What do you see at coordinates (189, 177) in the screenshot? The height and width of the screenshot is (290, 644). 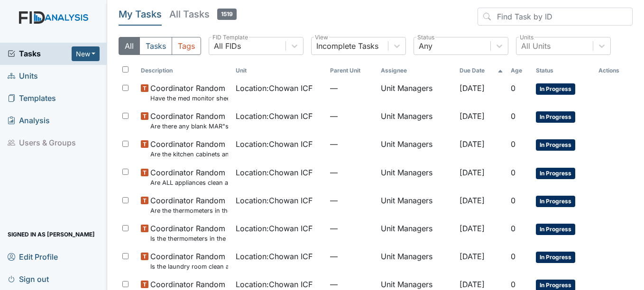 I see `span: Coordinator Random Are ALL appliances clean and working properly?` at bounding box center [189, 177].